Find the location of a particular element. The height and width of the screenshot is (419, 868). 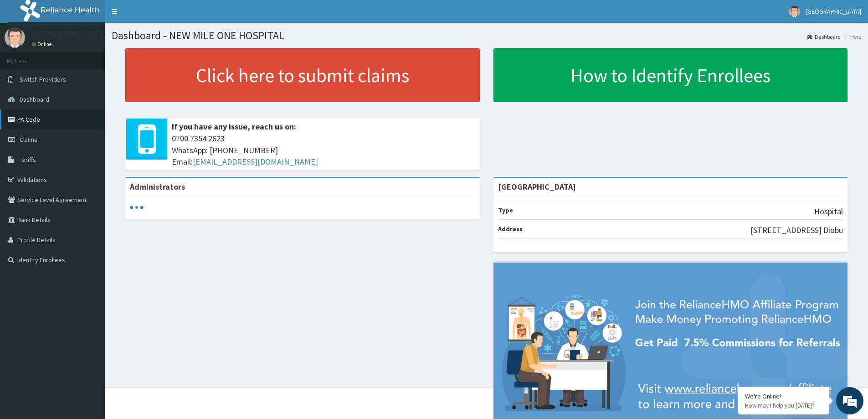

p: Hospital is located at coordinates (828, 211).